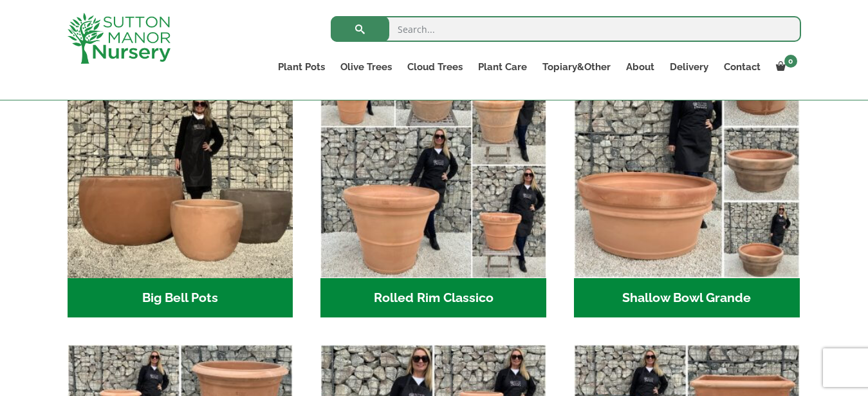 The image size is (868, 396). Describe the element at coordinates (180, 165) in the screenshot. I see `img: Big Bell Pots` at that location.